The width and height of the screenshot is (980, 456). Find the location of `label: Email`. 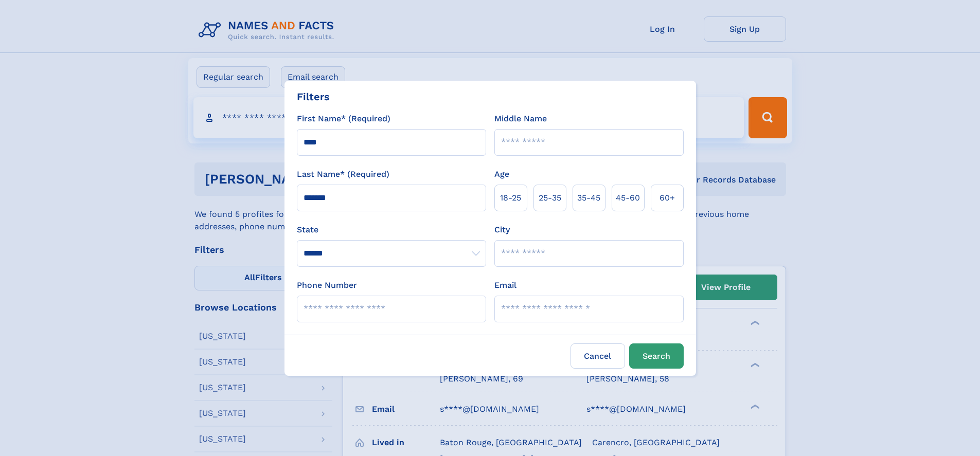

label: Email is located at coordinates (505, 286).